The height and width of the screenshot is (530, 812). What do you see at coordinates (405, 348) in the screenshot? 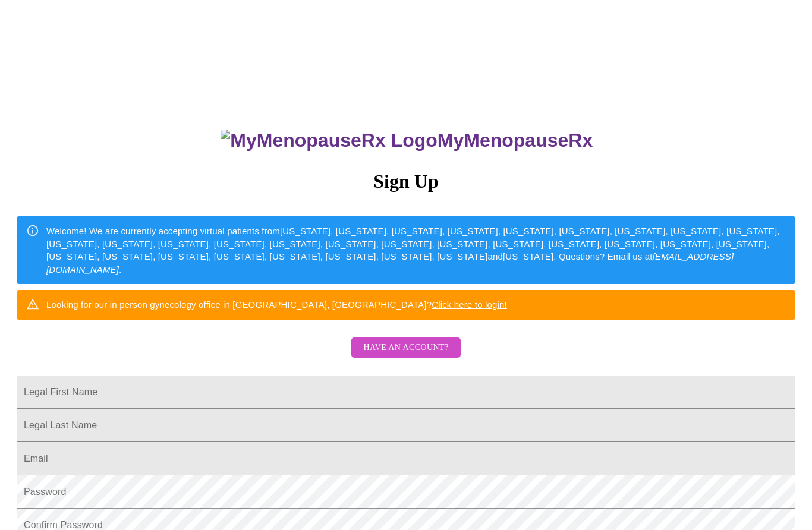
I see `button: Have an account?` at bounding box center [405, 348].